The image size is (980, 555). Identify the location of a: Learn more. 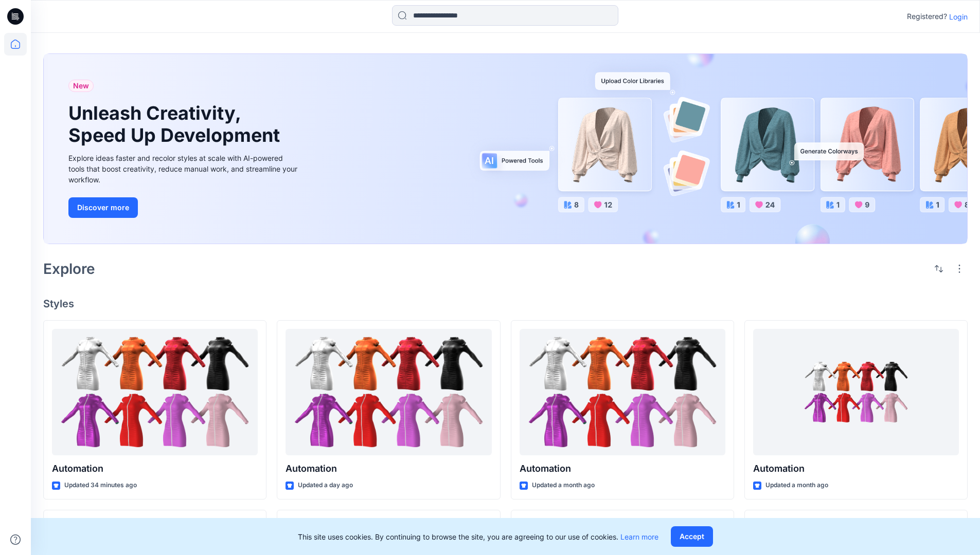
(639, 537).